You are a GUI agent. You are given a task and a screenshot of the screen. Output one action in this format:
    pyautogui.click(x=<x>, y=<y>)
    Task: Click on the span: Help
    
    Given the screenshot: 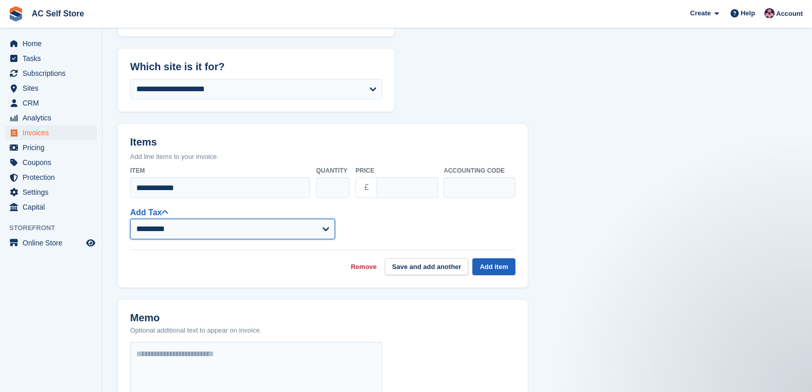 What is the action you would take?
    pyautogui.click(x=748, y=13)
    